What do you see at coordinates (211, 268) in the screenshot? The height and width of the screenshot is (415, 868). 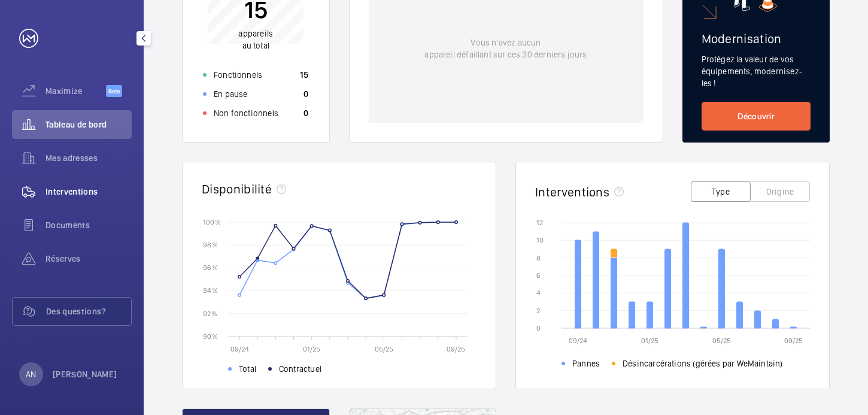 I see `text: 96 %` at bounding box center [211, 268].